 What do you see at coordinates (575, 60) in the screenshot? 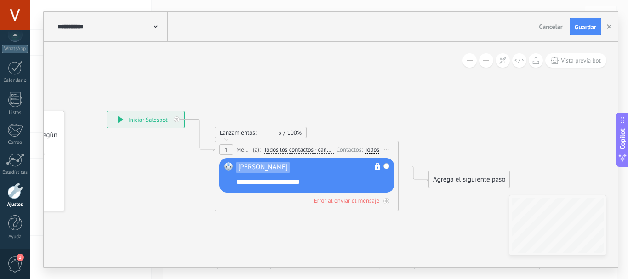
I see `button: Vista previa bot` at bounding box center [575, 60].